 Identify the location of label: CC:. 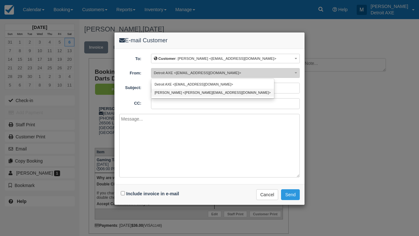
(130, 102).